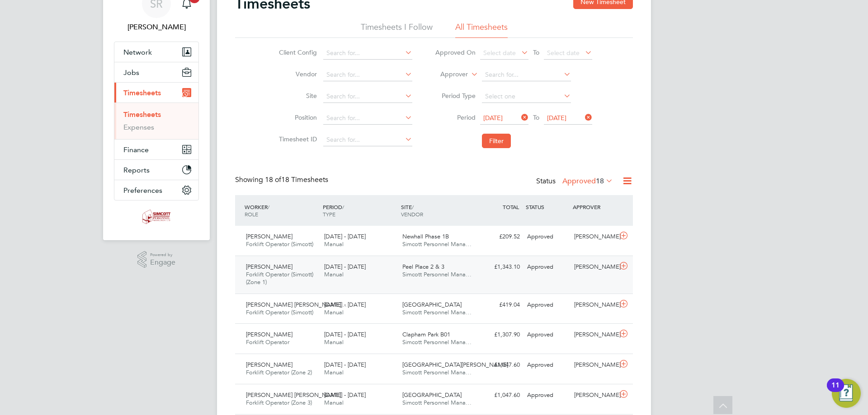  Describe the element at coordinates (163, 255) in the screenshot. I see `span: Powered by` at that location.